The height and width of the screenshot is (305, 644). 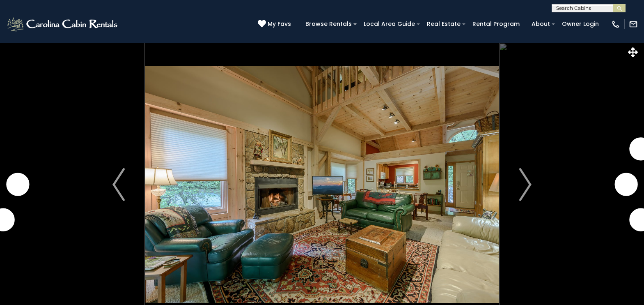 I want to click on a: My Favs, so click(x=275, y=24).